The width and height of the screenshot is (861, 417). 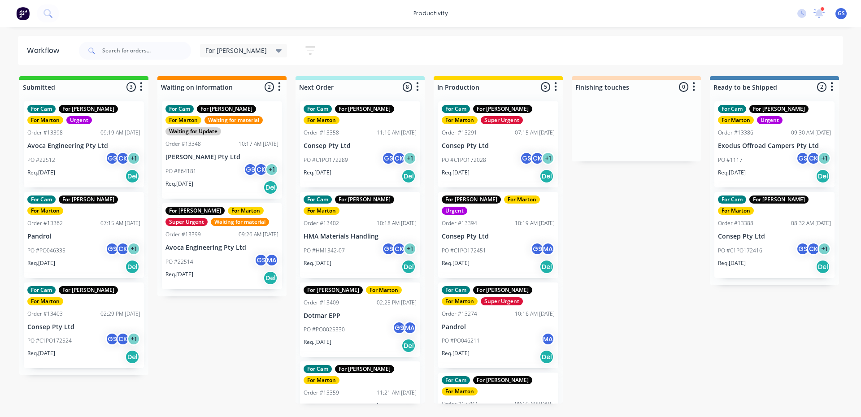 I want to click on img: Factory, so click(x=23, y=13).